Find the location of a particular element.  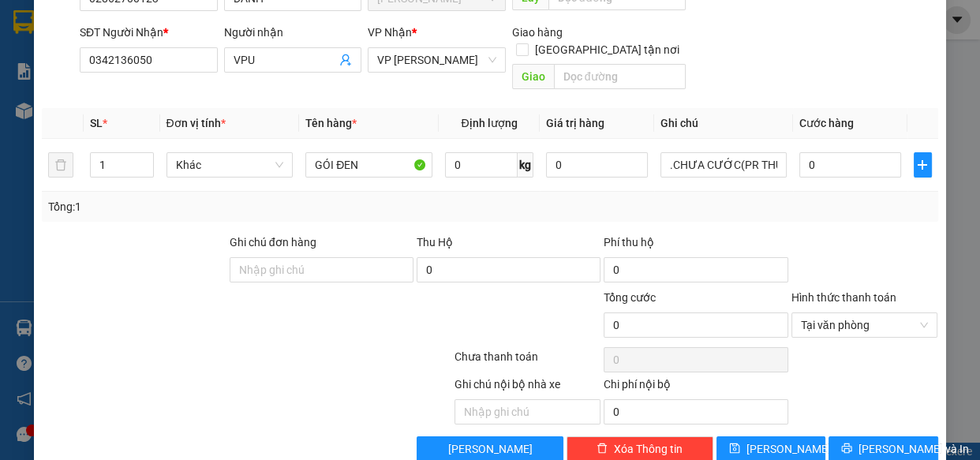

div: Tổng: 1 is located at coordinates (214, 207).